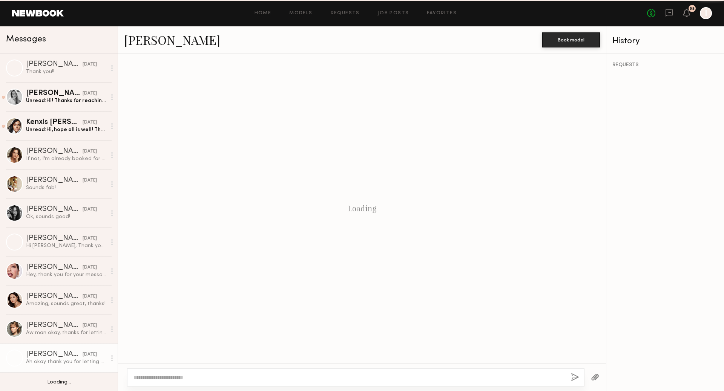 The height and width of the screenshot is (391, 724). I want to click on div: Unread: Hi! Thanks for reaching out just wanted to check in if you have decided on a model for th..., so click(66, 101).